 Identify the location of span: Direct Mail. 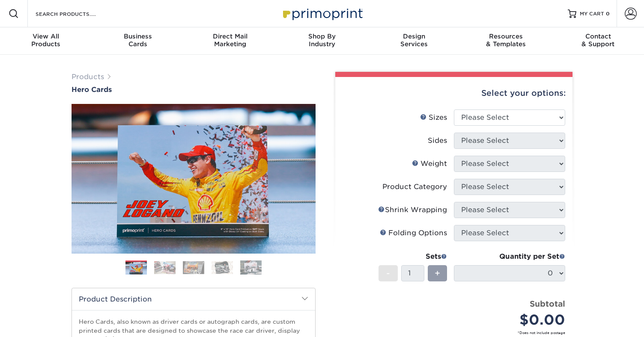
(230, 36).